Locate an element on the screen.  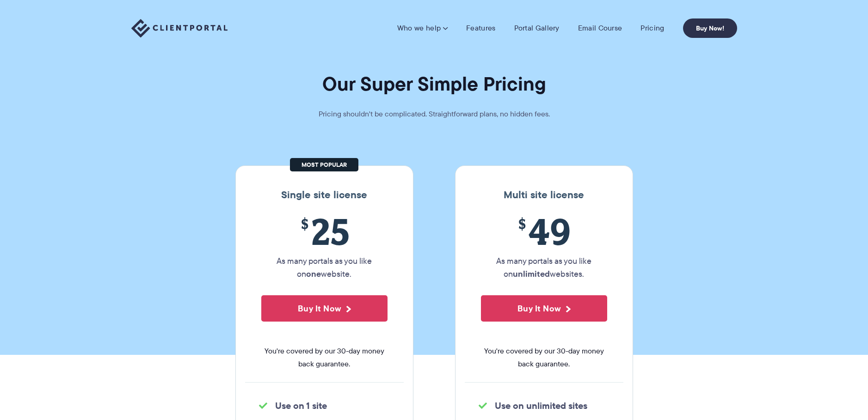
a: Portal Gallery is located at coordinates (537, 28).